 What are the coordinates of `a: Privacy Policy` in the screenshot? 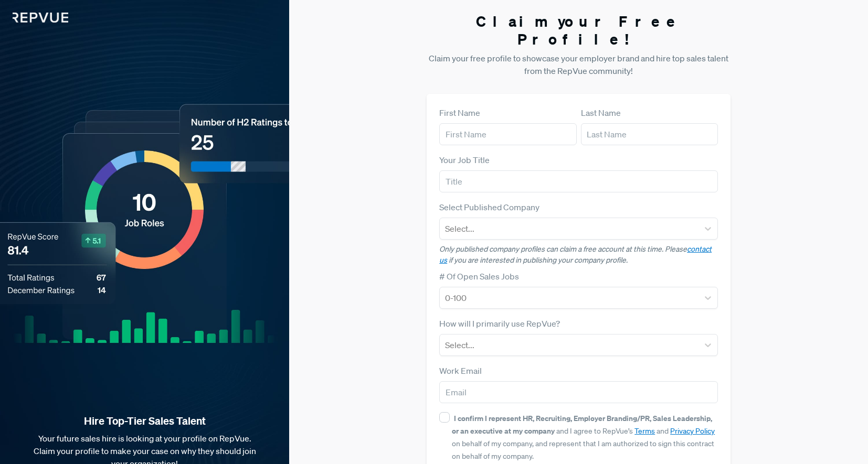 It's located at (692, 431).